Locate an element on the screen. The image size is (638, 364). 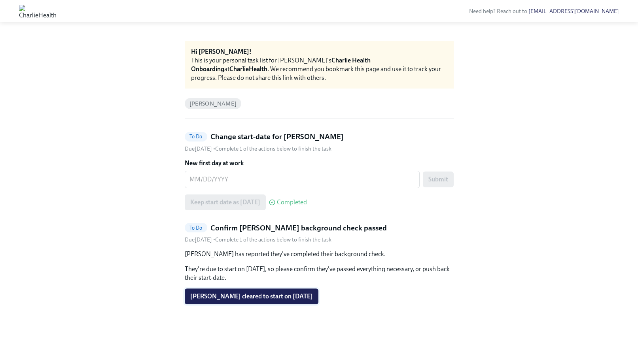
strong: CharlieHealth is located at coordinates (248, 69).